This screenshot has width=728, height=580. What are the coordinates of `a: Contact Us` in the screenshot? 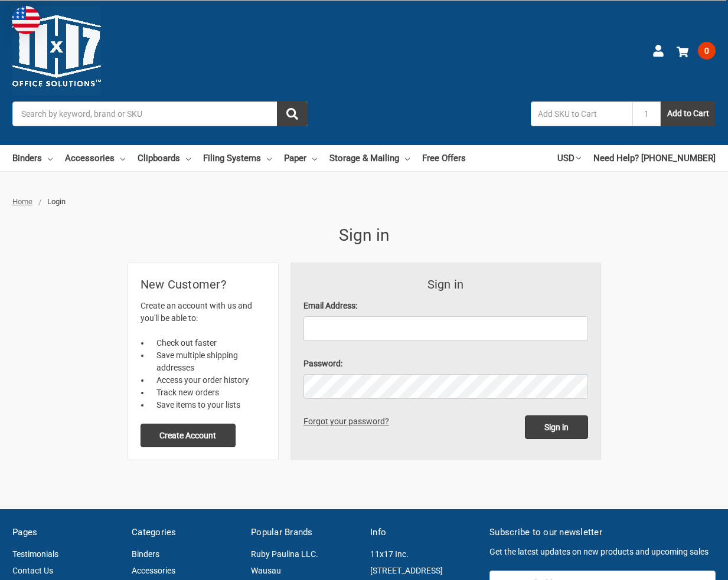 It's located at (33, 571).